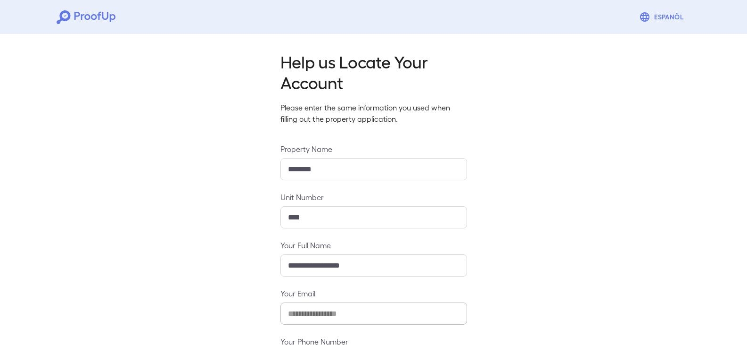 The width and height of the screenshot is (747, 345). Describe the element at coordinates (374, 149) in the screenshot. I see `label: Property Name` at that location.